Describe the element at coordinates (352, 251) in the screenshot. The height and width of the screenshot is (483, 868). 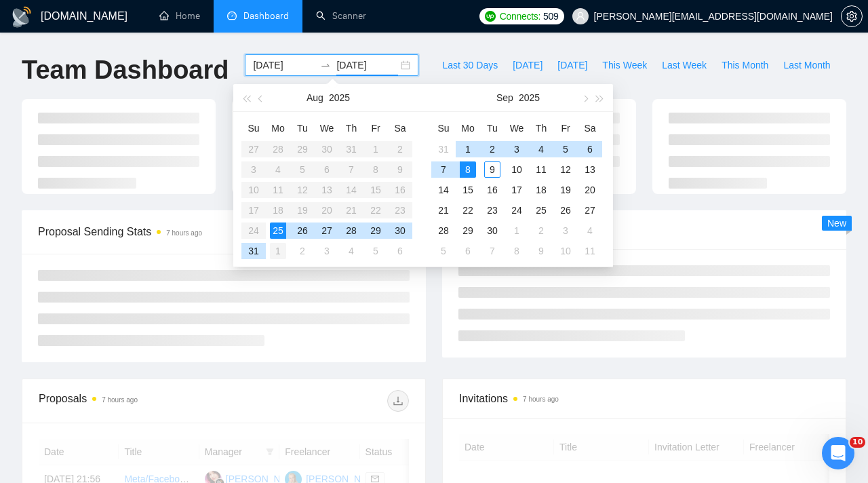
I see `td: 2025-09-04` at that location.